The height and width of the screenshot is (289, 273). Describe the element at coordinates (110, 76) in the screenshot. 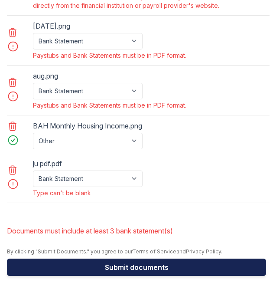

I see `div: aug.png` at that location.